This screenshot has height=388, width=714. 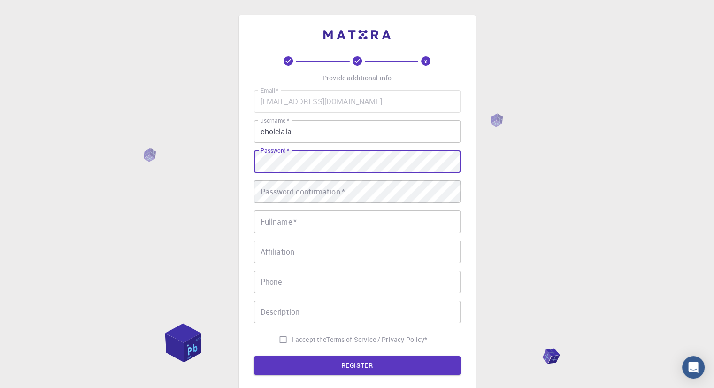 What do you see at coordinates (426, 61) in the screenshot?
I see `text: 3` at bounding box center [426, 61].